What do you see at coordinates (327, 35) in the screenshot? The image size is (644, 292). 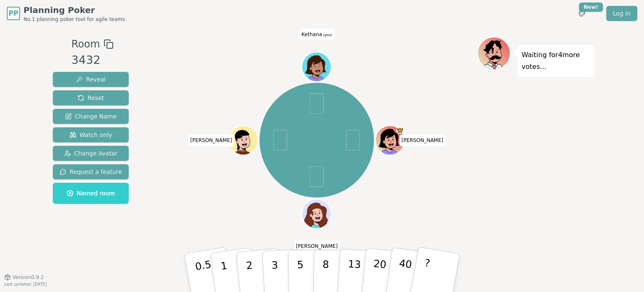 I see `span: (you)` at bounding box center [327, 35].